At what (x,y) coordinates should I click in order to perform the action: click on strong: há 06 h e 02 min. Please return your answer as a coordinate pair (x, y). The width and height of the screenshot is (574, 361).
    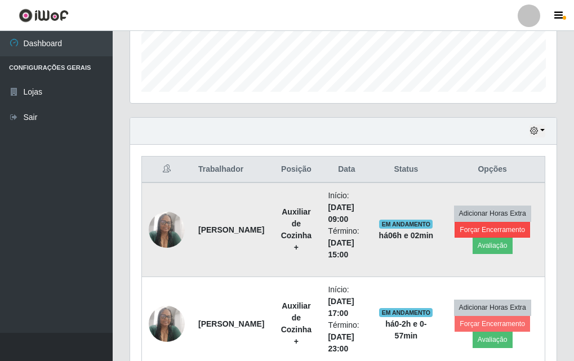
    Looking at the image, I should click on (406, 235).